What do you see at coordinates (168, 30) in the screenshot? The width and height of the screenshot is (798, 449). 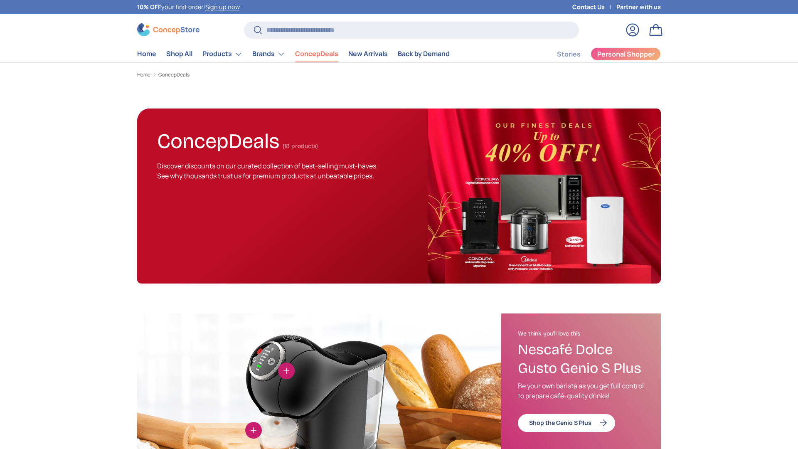 I see `a: ConcepStore` at bounding box center [168, 30].